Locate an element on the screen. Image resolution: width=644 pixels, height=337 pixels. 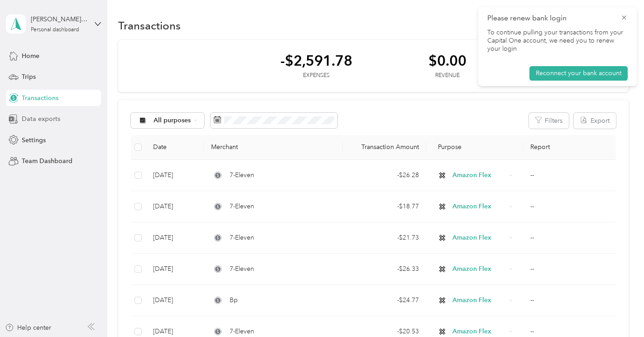
p: To continue pulling your transactions from your Capital One account, we need you to renew your login is located at coordinates (558, 41).